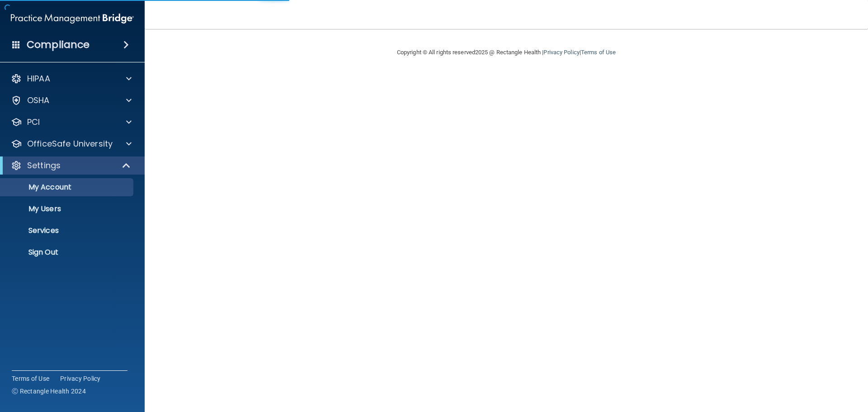  What do you see at coordinates (49, 391) in the screenshot?
I see `span: Ⓒ Rectangle Health 2024` at bounding box center [49, 391].